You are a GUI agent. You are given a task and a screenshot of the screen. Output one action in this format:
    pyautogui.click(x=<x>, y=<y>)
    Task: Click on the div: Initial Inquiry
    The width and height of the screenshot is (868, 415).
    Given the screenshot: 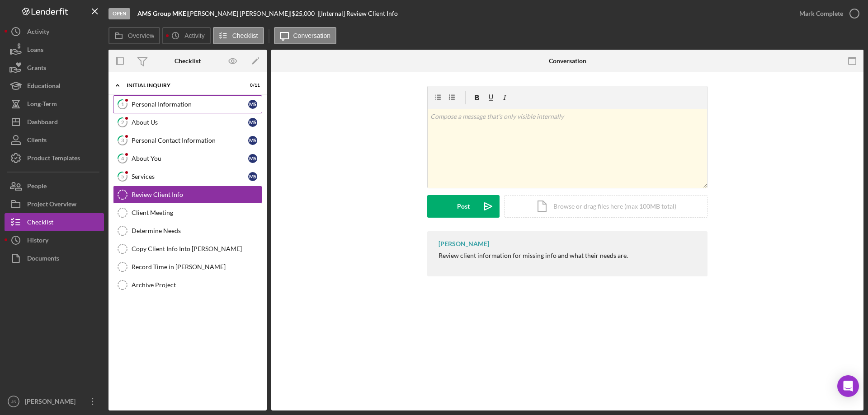 What is the action you would take?
    pyautogui.click(x=181, y=85)
    